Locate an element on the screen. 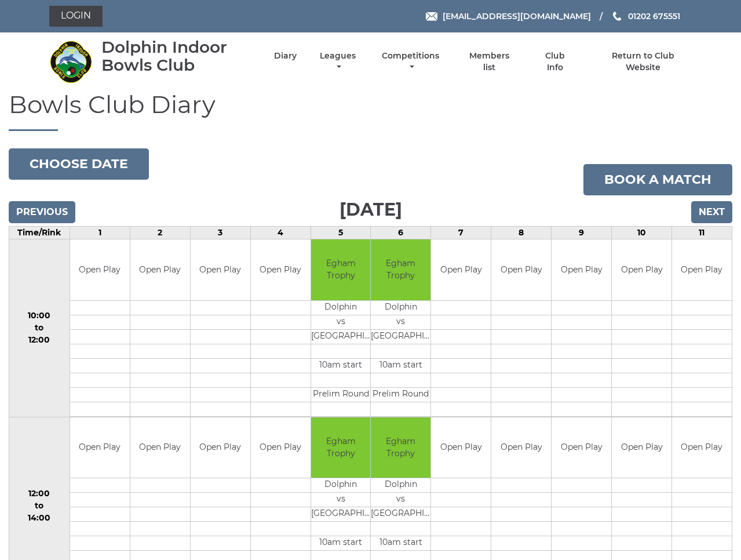  a: Return to Club Website is located at coordinates (643, 61).